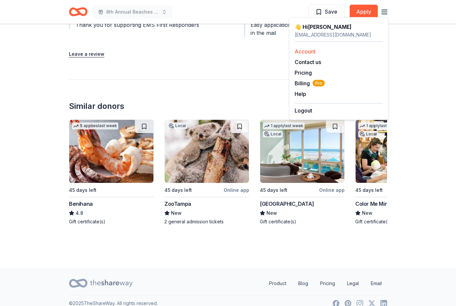 The width and height of the screenshot is (456, 306). What do you see at coordinates (207, 222) in the screenshot?
I see `div: 2 general admission tickets` at bounding box center [207, 222].